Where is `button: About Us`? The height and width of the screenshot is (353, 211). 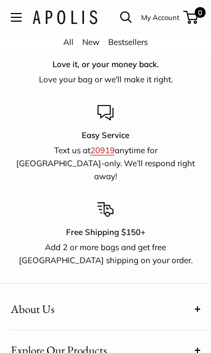
button: About Us is located at coordinates (105, 309).